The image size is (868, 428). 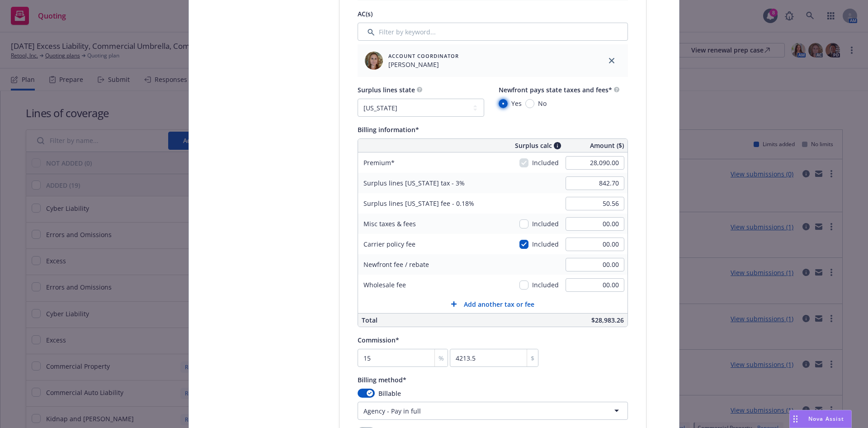 I want to click on span: No, so click(x=542, y=103).